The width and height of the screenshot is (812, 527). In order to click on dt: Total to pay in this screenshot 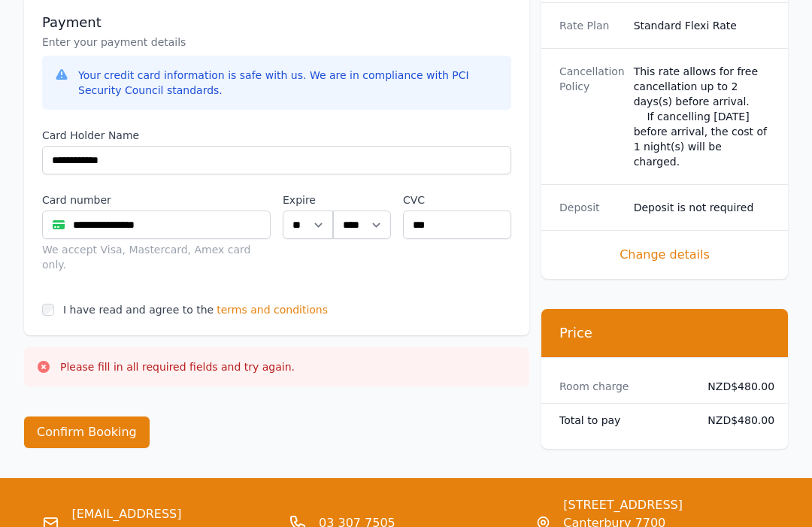, I will do `click(627, 420)`.